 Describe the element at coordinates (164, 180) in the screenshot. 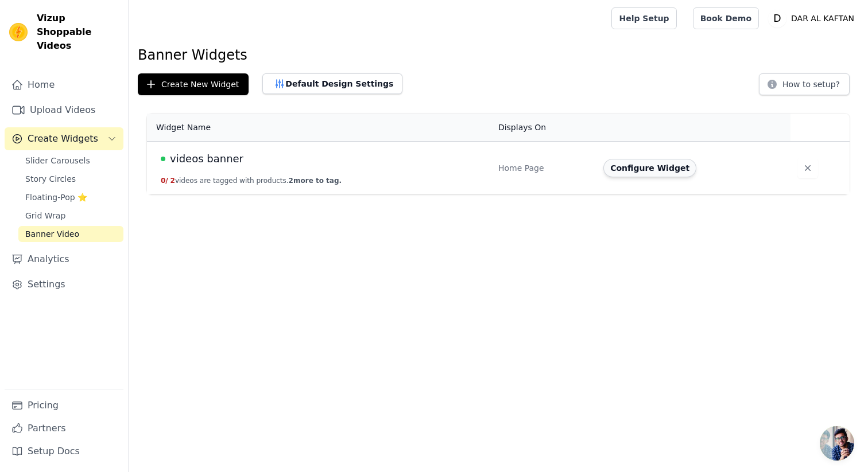

I see `span: 0 /` at that location.